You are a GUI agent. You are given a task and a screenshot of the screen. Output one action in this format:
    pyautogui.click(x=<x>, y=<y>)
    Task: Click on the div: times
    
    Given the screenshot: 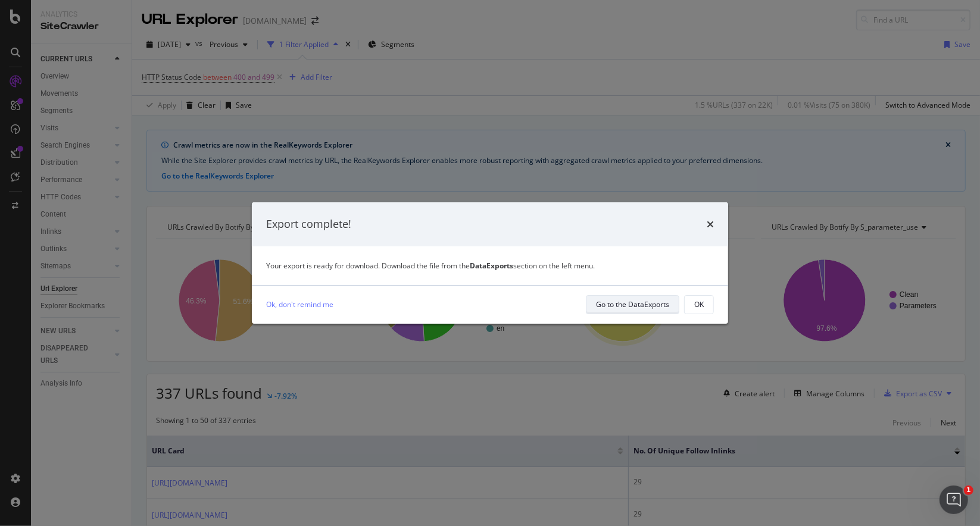 What is the action you would take?
    pyautogui.click(x=710, y=224)
    